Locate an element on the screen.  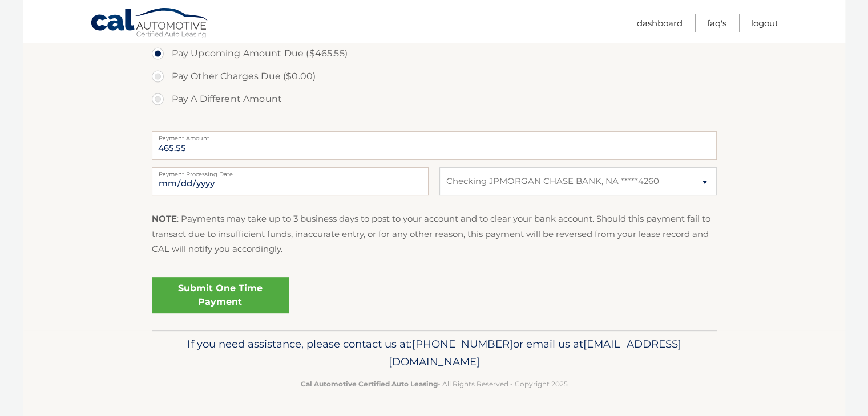
a: Submit One Time Payment is located at coordinates (220, 296).